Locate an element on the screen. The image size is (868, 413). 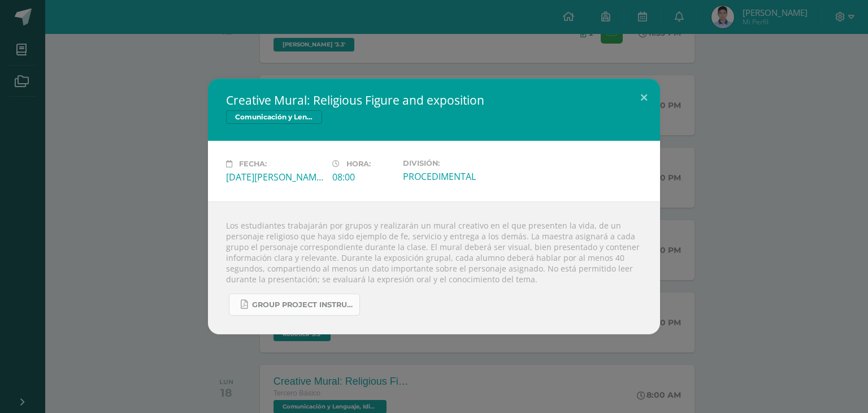
span: Comunicación y Lenguaje, Idioma Extranjero is located at coordinates (274, 117).